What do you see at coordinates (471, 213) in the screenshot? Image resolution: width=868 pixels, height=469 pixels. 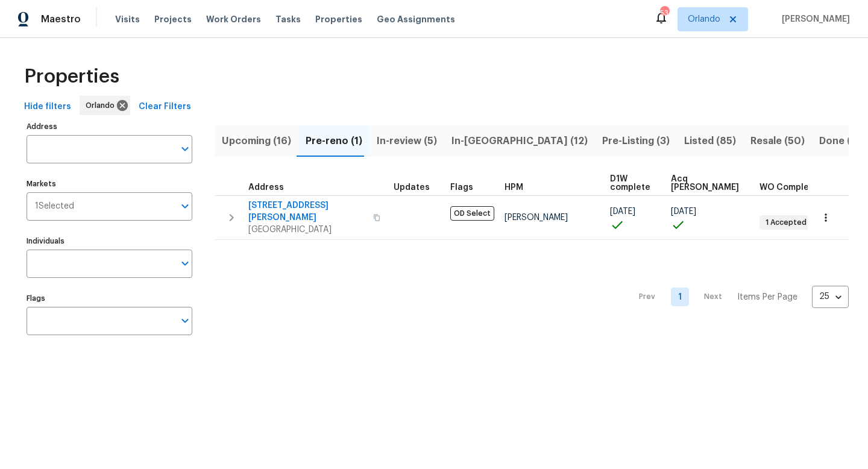 I see `span: OD Select` at bounding box center [471, 213].